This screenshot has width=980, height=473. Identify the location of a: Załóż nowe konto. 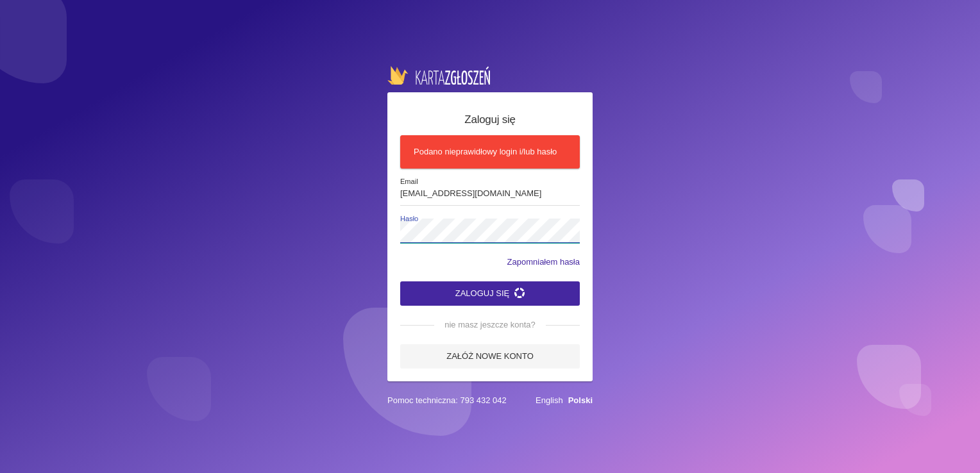
(490, 356).